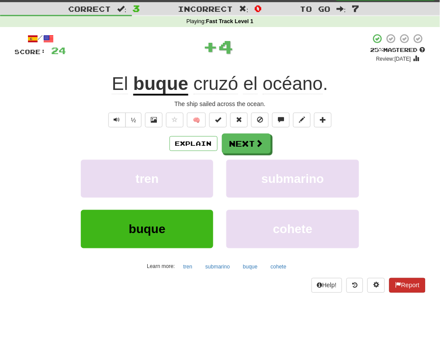  Describe the element at coordinates (134, 120) in the screenshot. I see `button: ½` at that location.